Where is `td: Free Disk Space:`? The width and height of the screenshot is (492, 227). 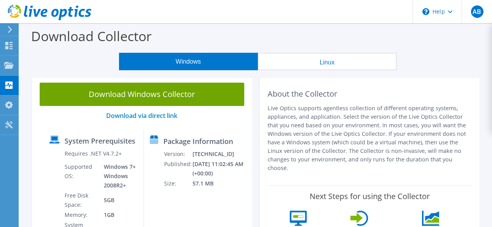
td: Free Disk Space: is located at coordinates (81, 201).